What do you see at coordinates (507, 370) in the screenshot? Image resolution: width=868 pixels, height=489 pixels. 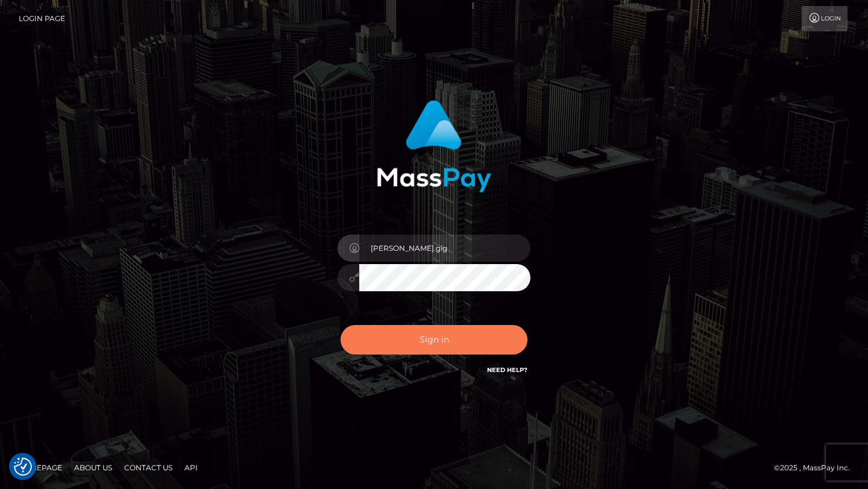 I see `a: Need Help?` at bounding box center [507, 370].